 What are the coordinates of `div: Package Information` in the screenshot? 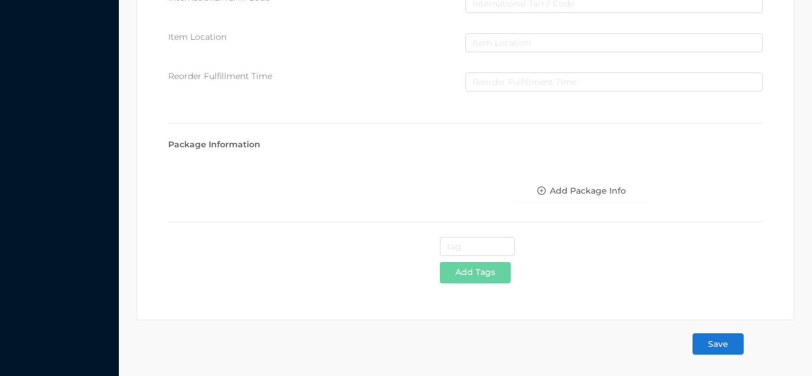 It's located at (466, 144).